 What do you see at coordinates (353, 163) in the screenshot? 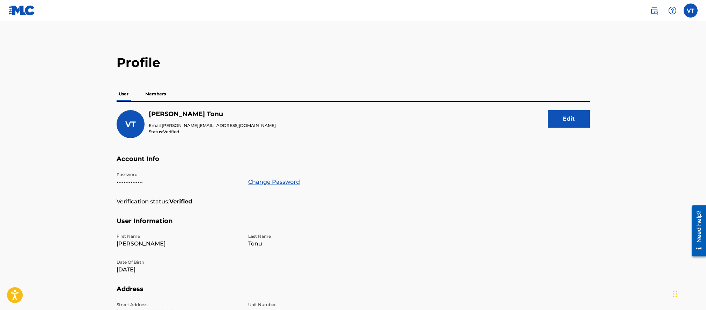
I see `h5: Account Info` at bounding box center [353, 163].